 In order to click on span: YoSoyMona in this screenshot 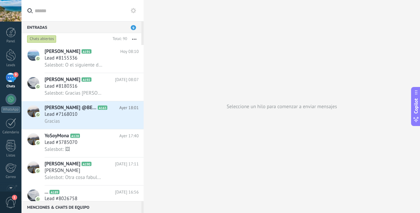, I will do `click(57, 136)`.